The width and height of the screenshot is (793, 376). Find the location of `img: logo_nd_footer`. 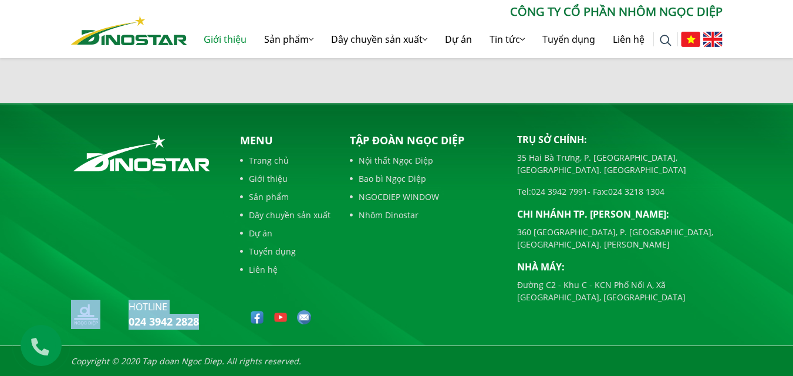

img: logo_nd_footer is located at coordinates (86, 314).